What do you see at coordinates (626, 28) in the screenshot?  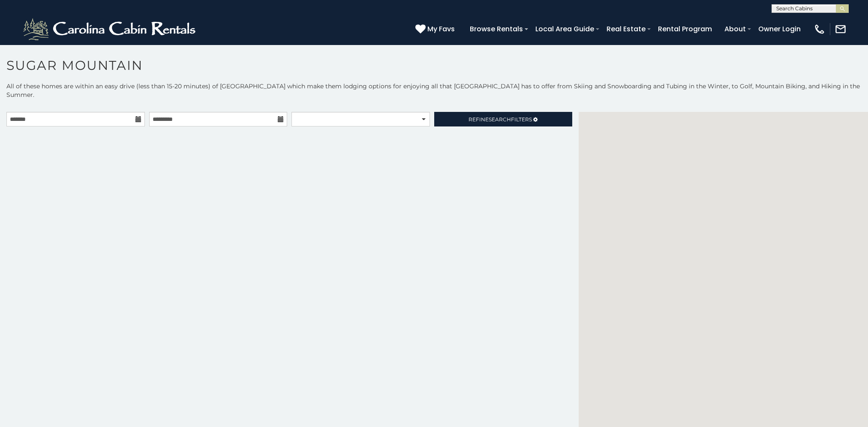 I see `a: Real Estate` at bounding box center [626, 28].